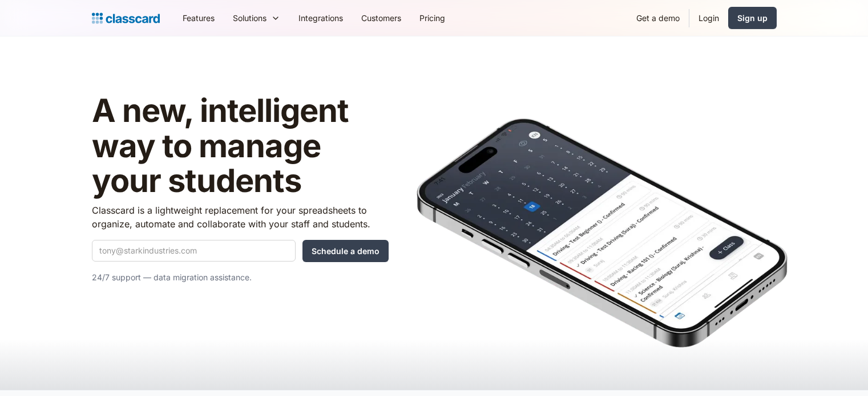 This screenshot has width=868, height=396. I want to click on a: Integrations, so click(320, 17).